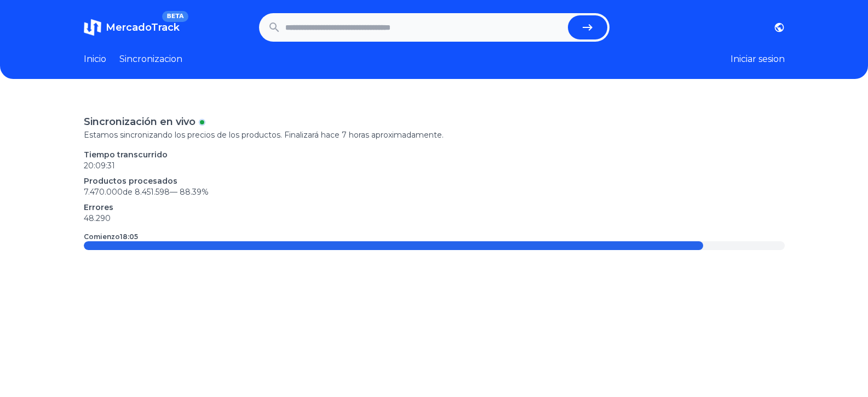 This screenshot has height=397, width=868. I want to click on p: 48.290, so click(435, 218).